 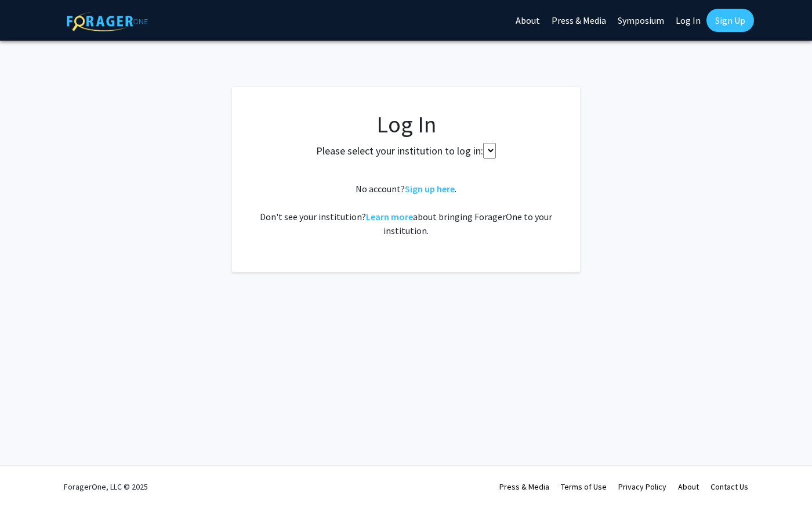 I want to click on a: Terms of Use, so click(x=584, y=486).